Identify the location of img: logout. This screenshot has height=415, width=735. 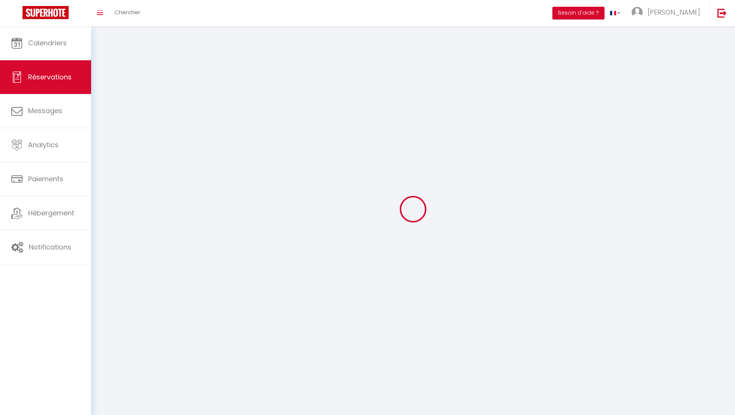
(722, 13).